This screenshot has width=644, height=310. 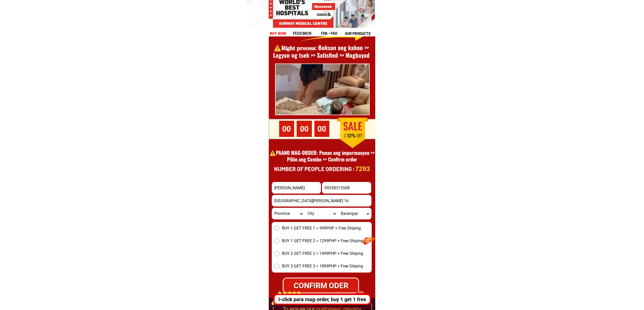 What do you see at coordinates (323, 254) in the screenshot?
I see `span: BUY 2 GET FREE 2 = 1499PHP + Free Shiping` at bounding box center [323, 254].